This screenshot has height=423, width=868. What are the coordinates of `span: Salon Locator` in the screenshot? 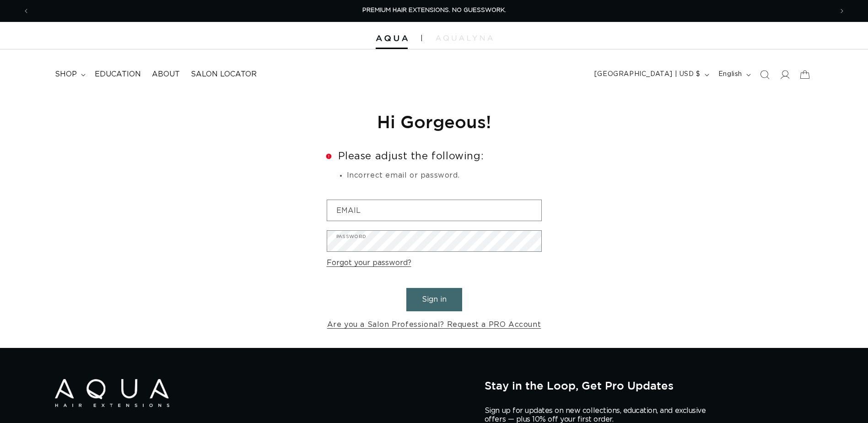 It's located at (224, 74).